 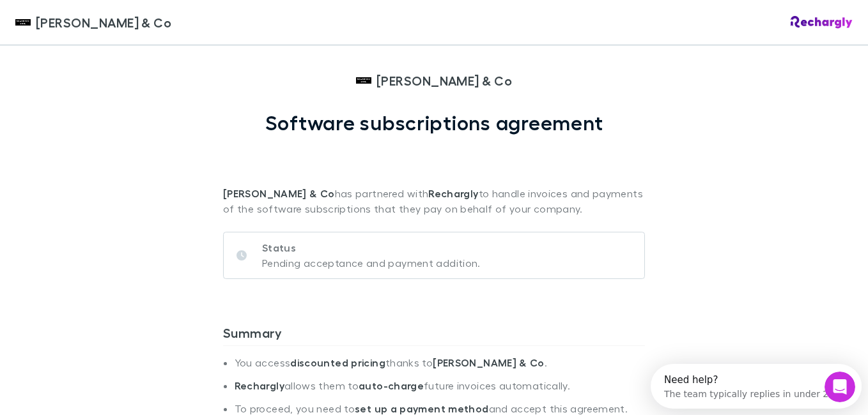 What do you see at coordinates (337, 363) in the screenshot?
I see `strong: discounted pricing` at bounding box center [337, 363].